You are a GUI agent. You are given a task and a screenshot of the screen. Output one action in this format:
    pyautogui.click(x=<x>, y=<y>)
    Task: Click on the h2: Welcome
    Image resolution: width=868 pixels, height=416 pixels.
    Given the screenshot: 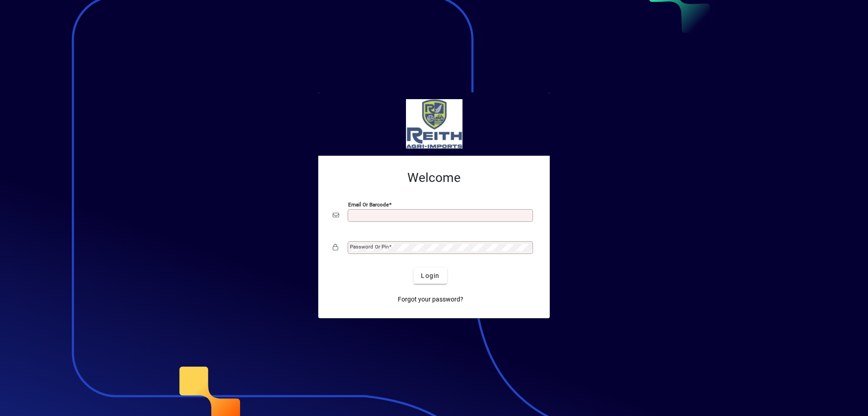 What is the action you would take?
    pyautogui.click(x=434, y=178)
    